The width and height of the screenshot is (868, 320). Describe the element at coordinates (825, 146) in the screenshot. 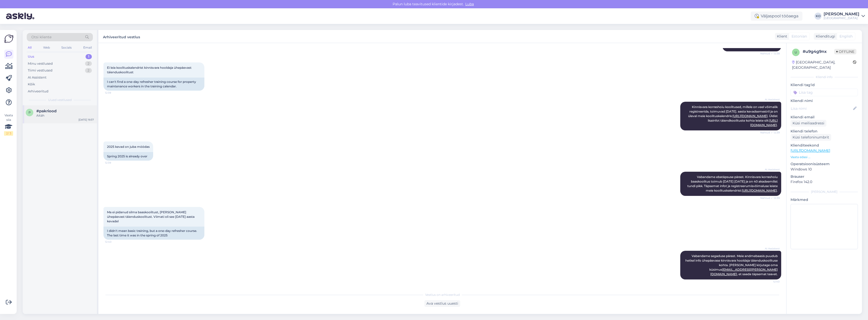

I see `p: Klienditeekond` at that location.